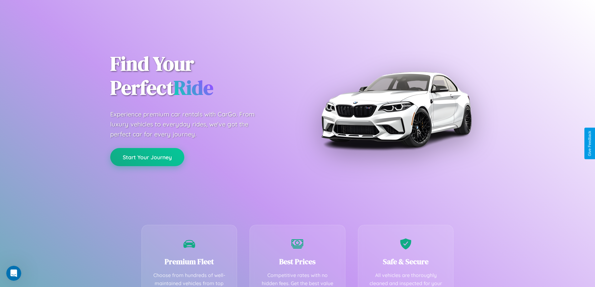 The image size is (595, 287). I want to click on div: Give Feedback, so click(589, 143).